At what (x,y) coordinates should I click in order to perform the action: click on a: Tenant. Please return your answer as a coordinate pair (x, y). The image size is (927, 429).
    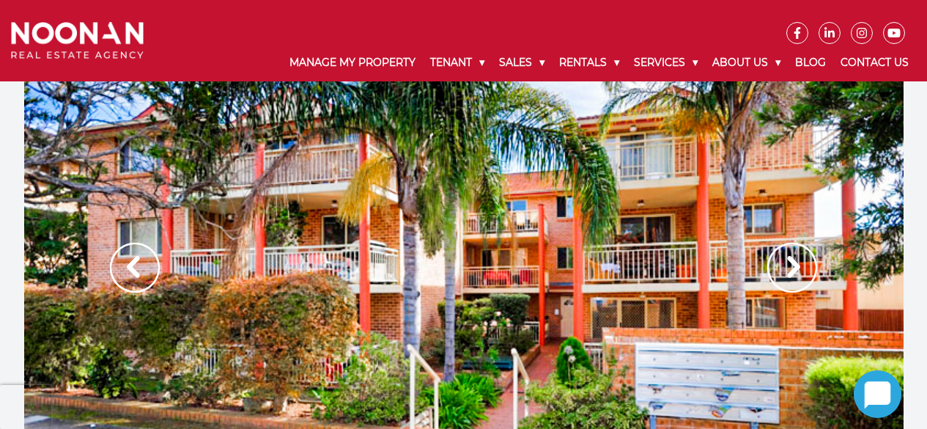
    Looking at the image, I should click on (457, 62).